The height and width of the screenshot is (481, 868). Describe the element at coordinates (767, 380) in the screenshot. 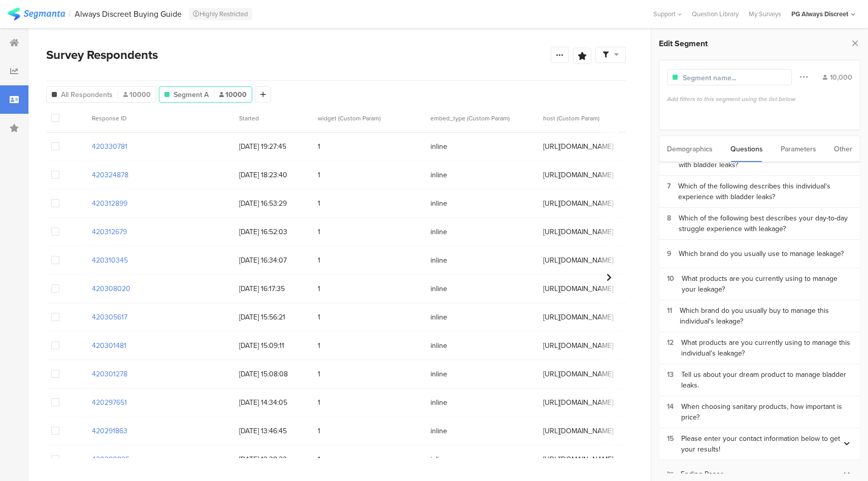

I see `div: Tell us about your dream product to manage bladder leaks.` at that location.